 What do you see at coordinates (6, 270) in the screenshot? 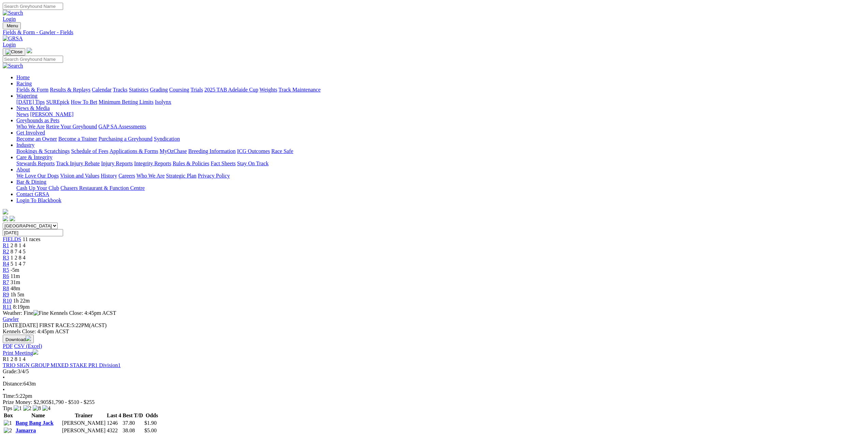
I see `a: R5` at bounding box center [6, 270].